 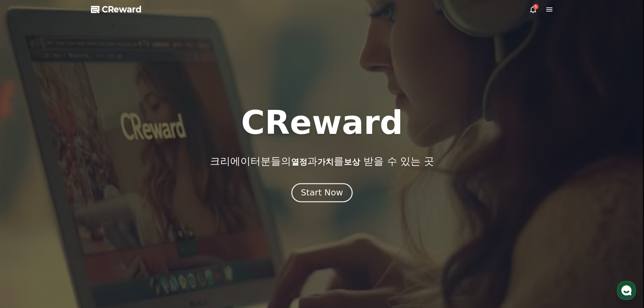 What do you see at coordinates (322, 193) in the screenshot?
I see `a: Start Now` at bounding box center [322, 193].